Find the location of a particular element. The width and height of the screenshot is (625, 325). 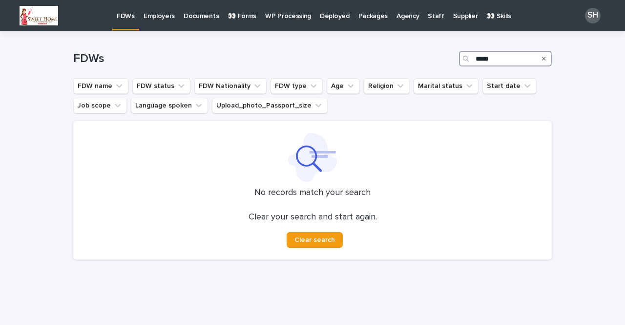

button: FDW type is located at coordinates (296, 86).